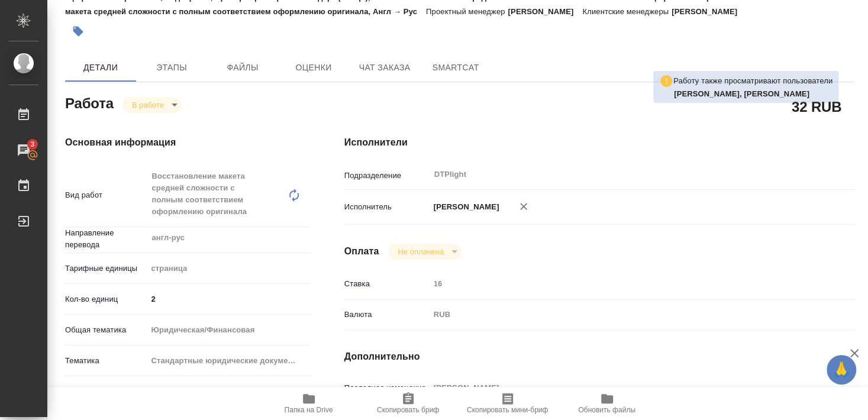 The image size is (868, 420). I want to click on h4: Дополнительно, so click(599, 356).